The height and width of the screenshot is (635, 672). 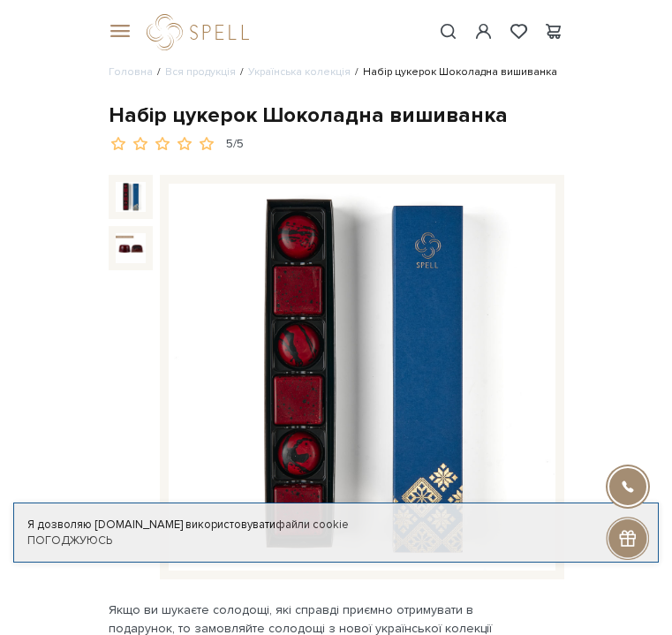 I want to click on li: Набір цукерок Шоколадна вишиванка, so click(x=454, y=72).